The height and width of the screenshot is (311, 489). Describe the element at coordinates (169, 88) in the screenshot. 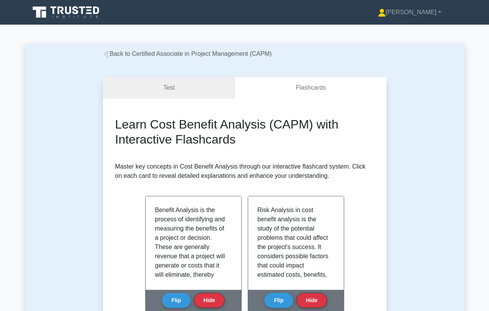

I see `a: Test` at that location.